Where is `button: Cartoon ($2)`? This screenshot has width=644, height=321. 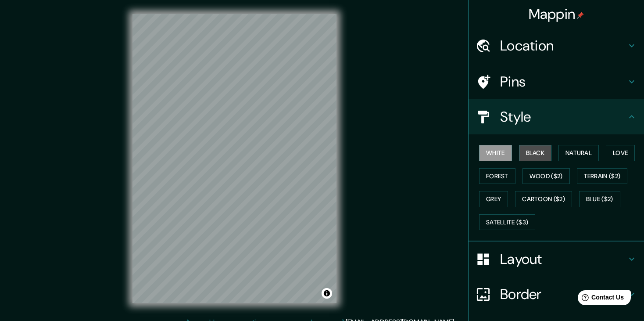 button: Cartoon ($2) is located at coordinates (543, 199).